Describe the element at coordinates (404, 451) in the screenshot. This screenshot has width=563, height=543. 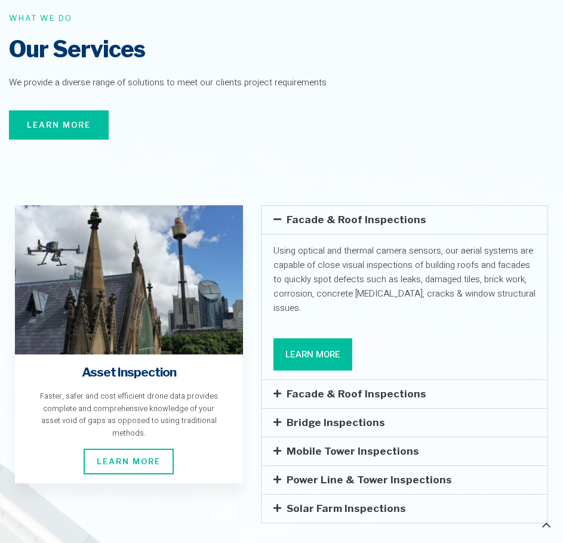
I see `div: Mobile Tower Inspections` at that location.